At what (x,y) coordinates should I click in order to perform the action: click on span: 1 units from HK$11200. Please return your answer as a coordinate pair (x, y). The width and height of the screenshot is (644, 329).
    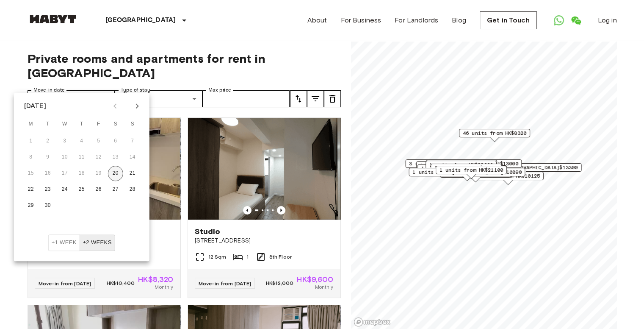
    Looking at the image, I should click on (453, 169).